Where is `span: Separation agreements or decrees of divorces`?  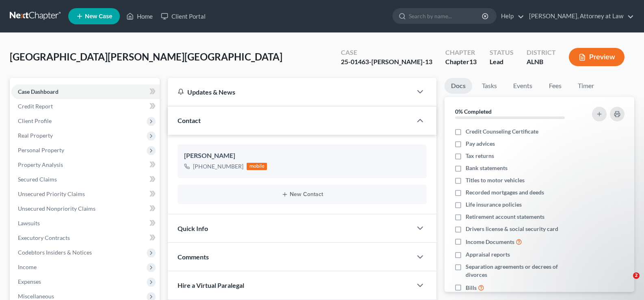
span: Separation agreements or decrees of divorces is located at coordinates (522, 270).